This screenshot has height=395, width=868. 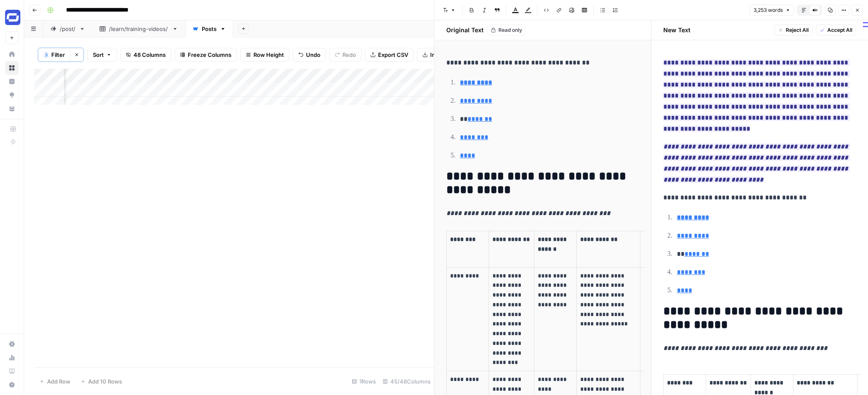 I want to click on span: Freeze Columns, so click(x=209, y=55).